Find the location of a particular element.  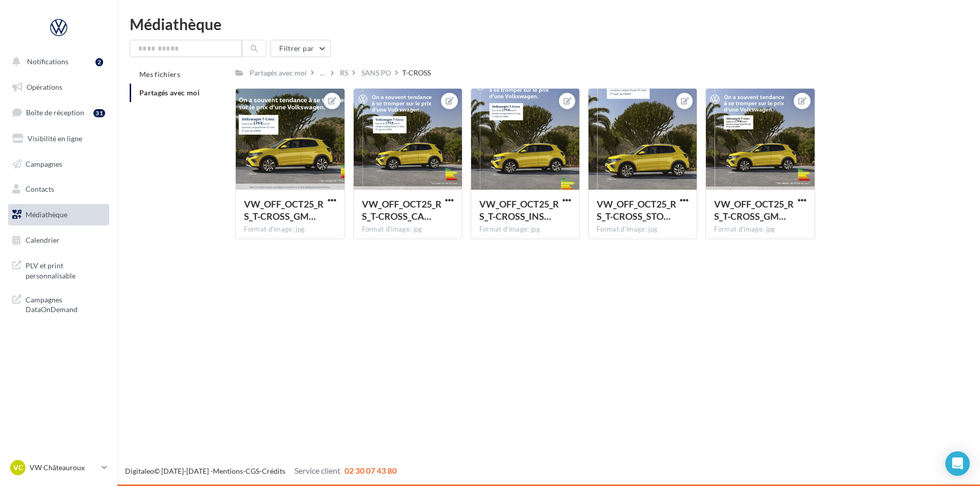

div: Médiathèque is located at coordinates (549, 24).